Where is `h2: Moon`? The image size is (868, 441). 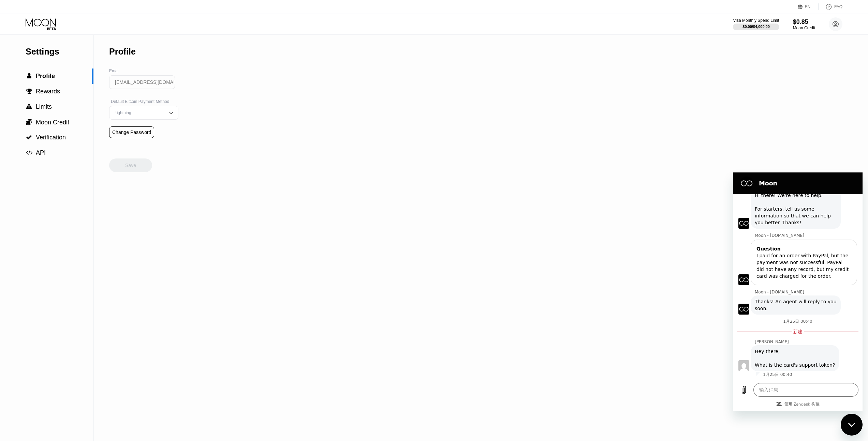 h2: Moon is located at coordinates (74, 11).